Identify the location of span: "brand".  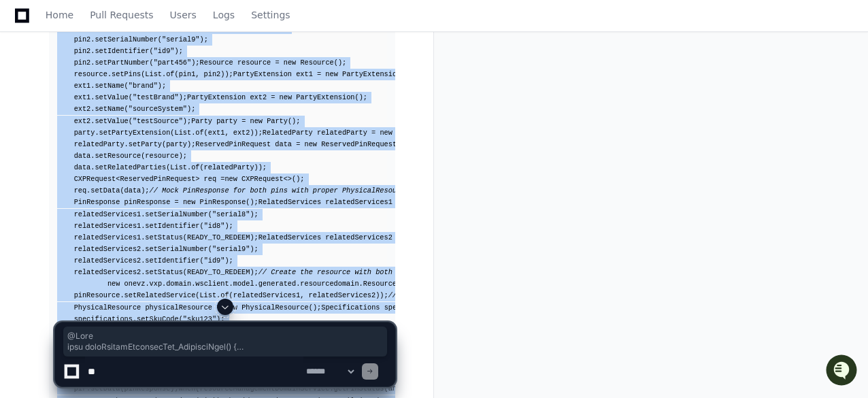
(143, 86).